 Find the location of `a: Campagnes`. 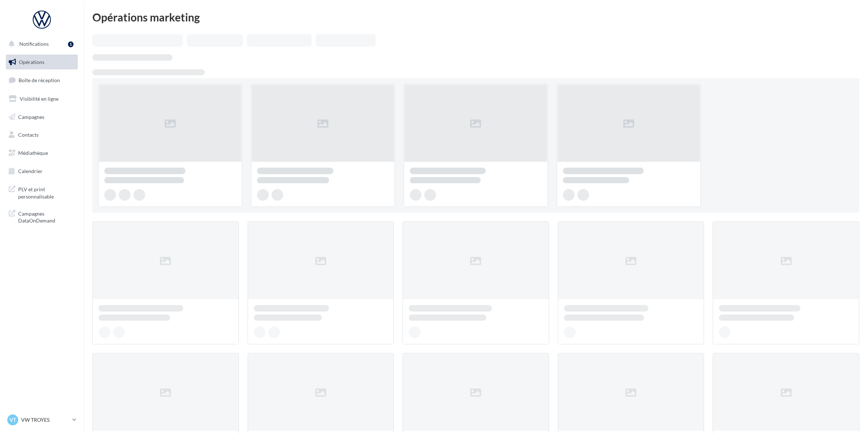

a: Campagnes is located at coordinates (42, 117).